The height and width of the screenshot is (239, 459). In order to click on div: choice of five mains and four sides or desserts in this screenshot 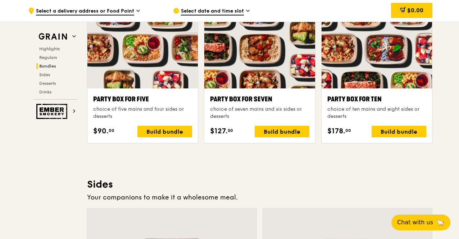, I will do `click(143, 113)`.